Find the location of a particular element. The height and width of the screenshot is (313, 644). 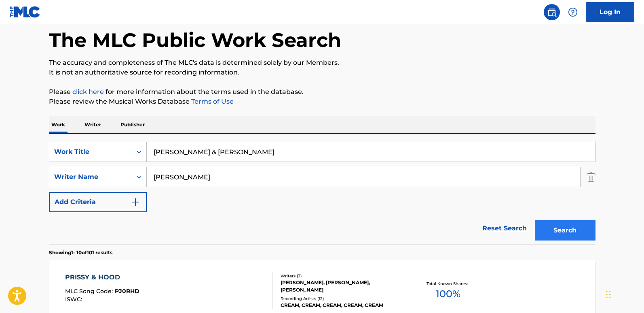

img: search is located at coordinates (552, 12).